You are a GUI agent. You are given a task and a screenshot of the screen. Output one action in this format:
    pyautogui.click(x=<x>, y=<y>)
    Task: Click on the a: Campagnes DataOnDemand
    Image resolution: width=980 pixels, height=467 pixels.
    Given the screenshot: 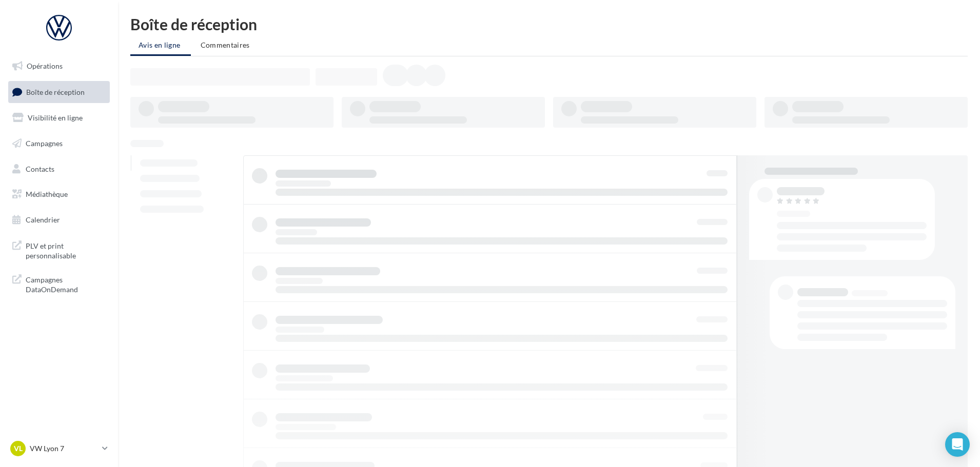 What is the action you would take?
    pyautogui.click(x=59, y=284)
    